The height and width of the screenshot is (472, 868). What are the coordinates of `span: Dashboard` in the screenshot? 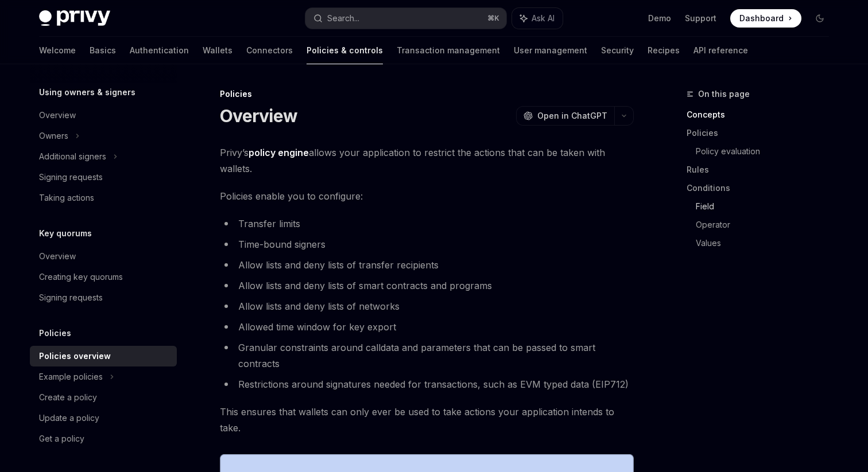 It's located at (761, 19).